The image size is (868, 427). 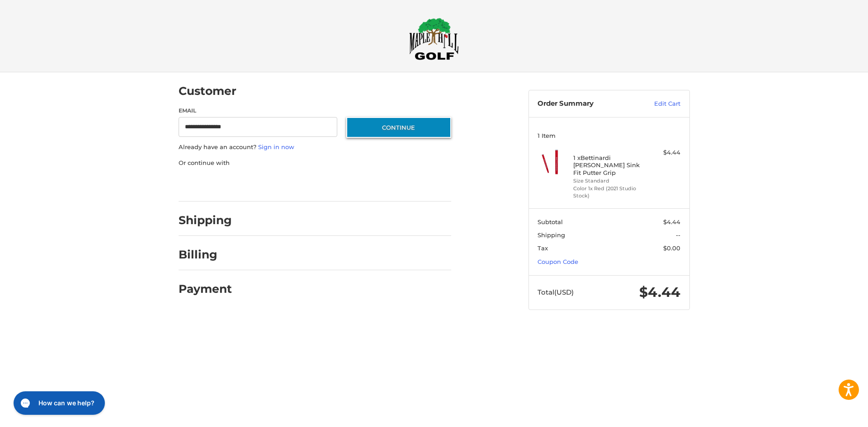 I want to click on h2: Customer, so click(x=208, y=91).